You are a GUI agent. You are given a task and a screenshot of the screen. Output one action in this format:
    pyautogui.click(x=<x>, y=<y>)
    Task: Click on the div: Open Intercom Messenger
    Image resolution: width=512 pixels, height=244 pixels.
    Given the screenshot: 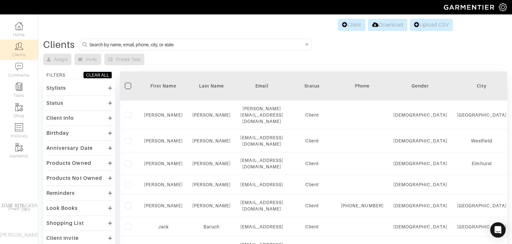 What is the action you would take?
    pyautogui.click(x=498, y=230)
    